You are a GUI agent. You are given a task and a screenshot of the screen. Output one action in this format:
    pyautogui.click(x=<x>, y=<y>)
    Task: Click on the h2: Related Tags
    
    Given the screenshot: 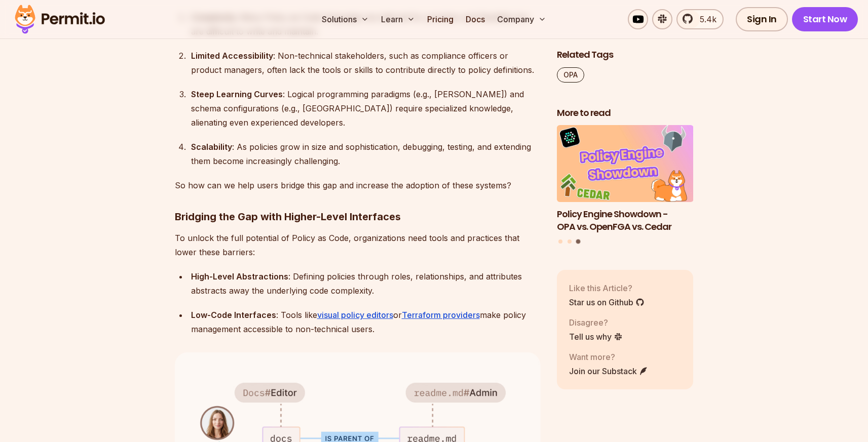 What is the action you would take?
    pyautogui.click(x=625, y=55)
    